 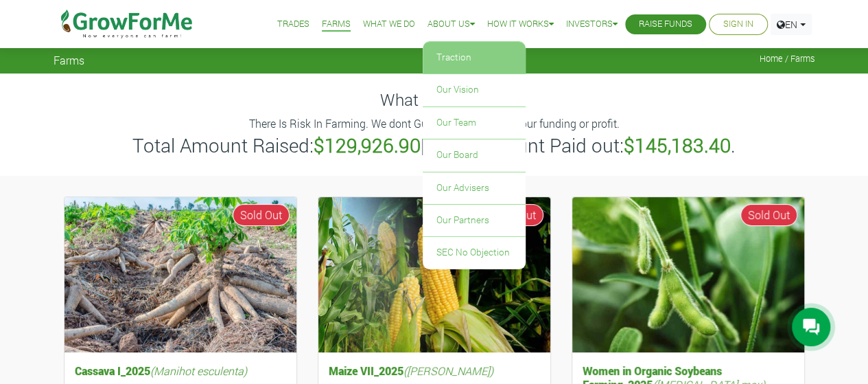 What do you see at coordinates (434, 146) in the screenshot?
I see `h3: Total Amount Raised: | Total Amount Paid out: .` at bounding box center [434, 146].